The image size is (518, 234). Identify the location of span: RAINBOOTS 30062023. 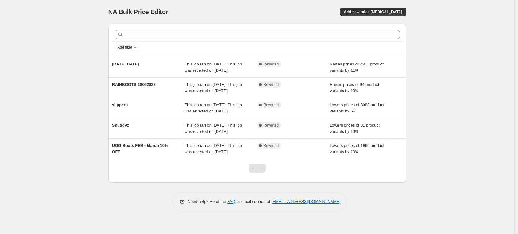
(134, 84).